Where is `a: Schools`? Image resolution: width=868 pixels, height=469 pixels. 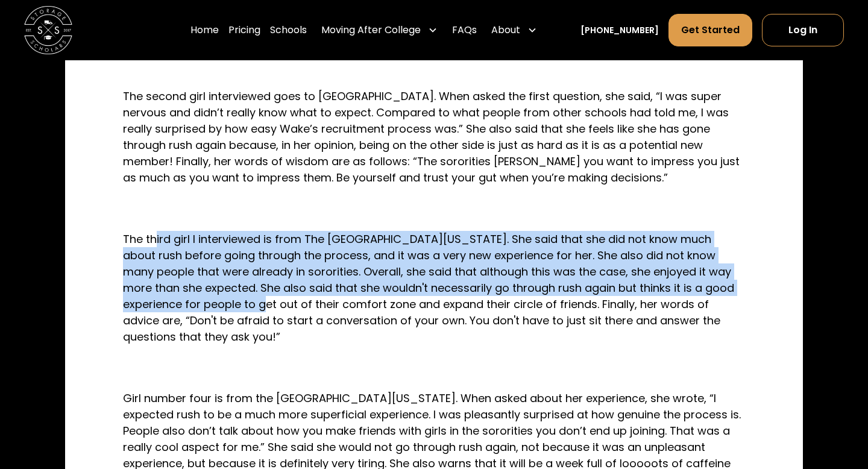 a: Schools is located at coordinates (288, 30).